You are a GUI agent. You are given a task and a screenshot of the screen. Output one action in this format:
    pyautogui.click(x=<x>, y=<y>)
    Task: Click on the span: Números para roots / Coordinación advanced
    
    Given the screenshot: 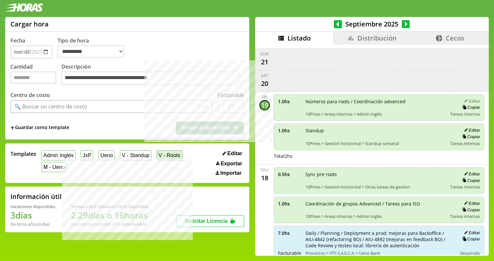 What is the action you would take?
    pyautogui.click(x=376, y=101)
    